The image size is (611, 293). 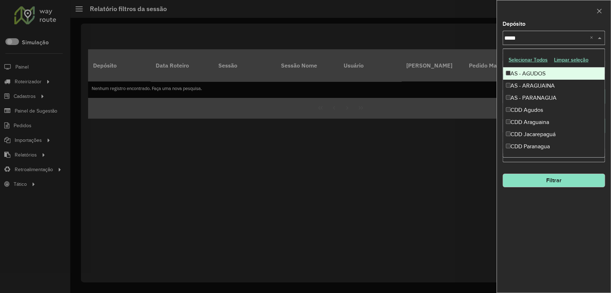 I want to click on div: CDI Jaguariúna, so click(x=553, y=159).